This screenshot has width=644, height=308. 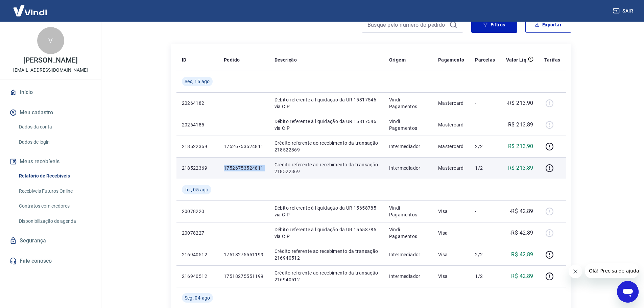 What do you see at coordinates (197, 298) in the screenshot?
I see `span: Seg, 04 ago` at bounding box center [197, 298].